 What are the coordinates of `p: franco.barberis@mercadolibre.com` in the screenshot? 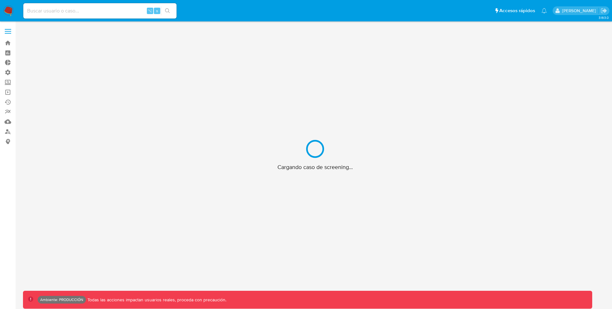 It's located at (580, 11).